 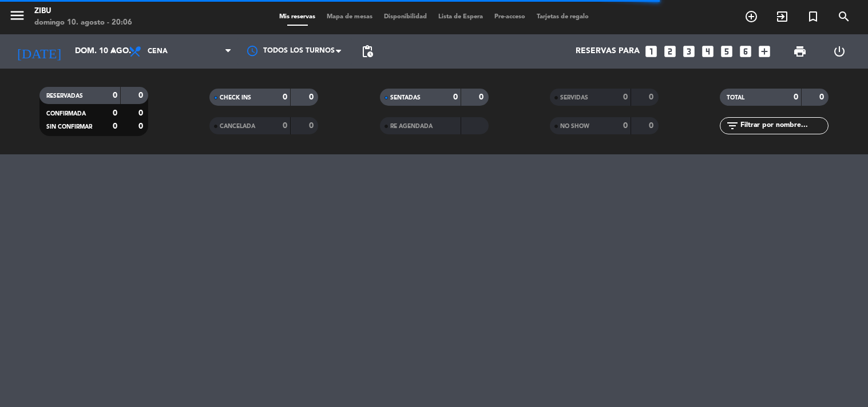 What do you see at coordinates (461, 17) in the screenshot?
I see `span: Lista de Espera` at bounding box center [461, 17].